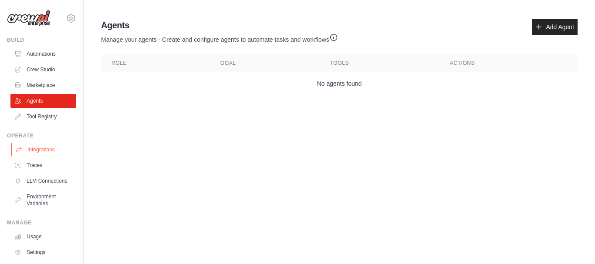 This screenshot has width=595, height=264. I want to click on a: Add Agent, so click(555, 27).